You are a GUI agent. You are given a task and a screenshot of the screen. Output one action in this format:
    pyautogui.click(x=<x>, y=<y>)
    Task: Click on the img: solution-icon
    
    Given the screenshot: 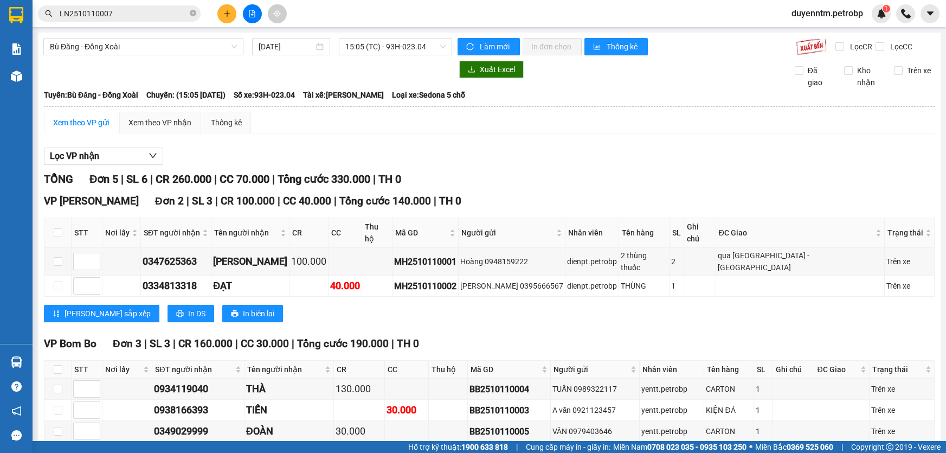 What is the action you would take?
    pyautogui.click(x=16, y=49)
    